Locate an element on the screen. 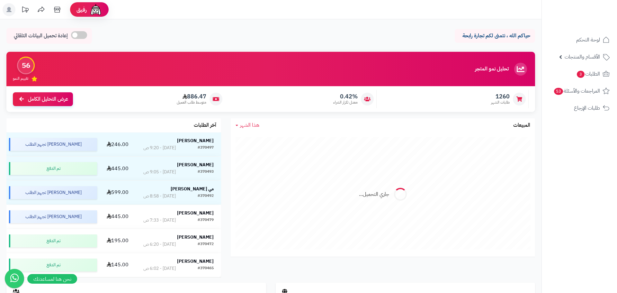 This screenshot has height=293, width=617. span: 0.42% is located at coordinates (346, 96).